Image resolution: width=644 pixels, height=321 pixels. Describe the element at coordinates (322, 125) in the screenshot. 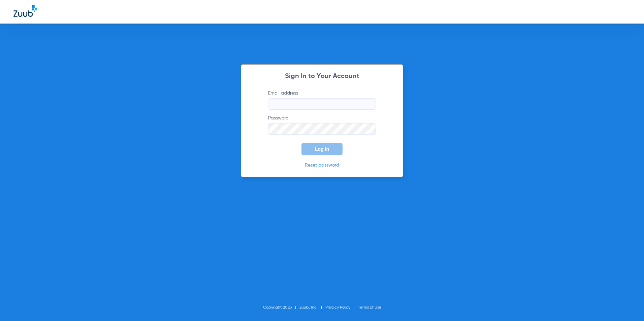

I see `label: Password` at that location.